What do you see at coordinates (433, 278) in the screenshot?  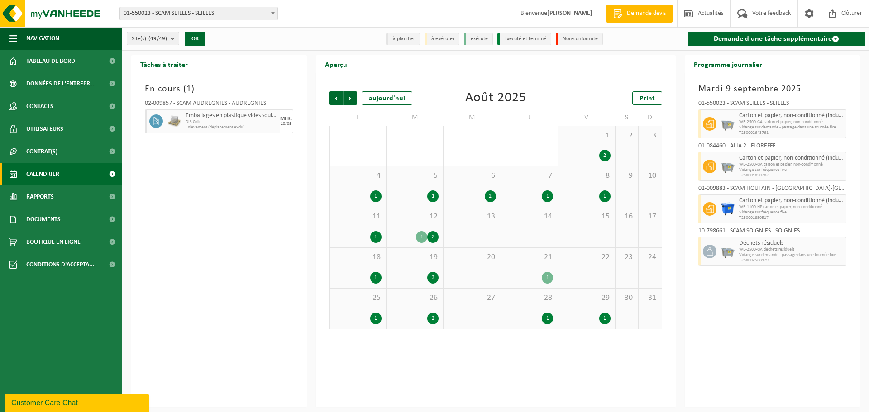 I see `div: 3` at bounding box center [433, 278].